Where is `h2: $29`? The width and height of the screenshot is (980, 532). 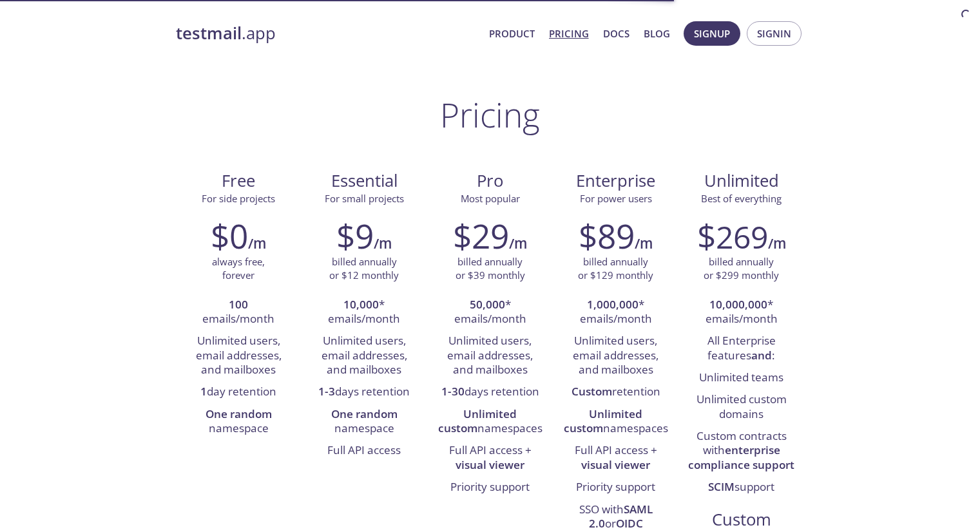
h2: $29 is located at coordinates (480, 236).